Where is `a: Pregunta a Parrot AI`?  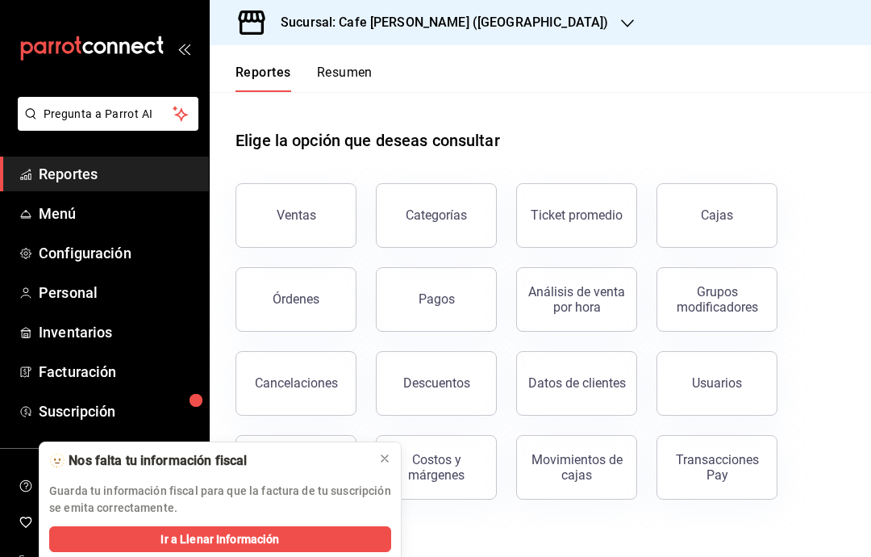
a: Pregunta a Parrot AI is located at coordinates (105, 125).